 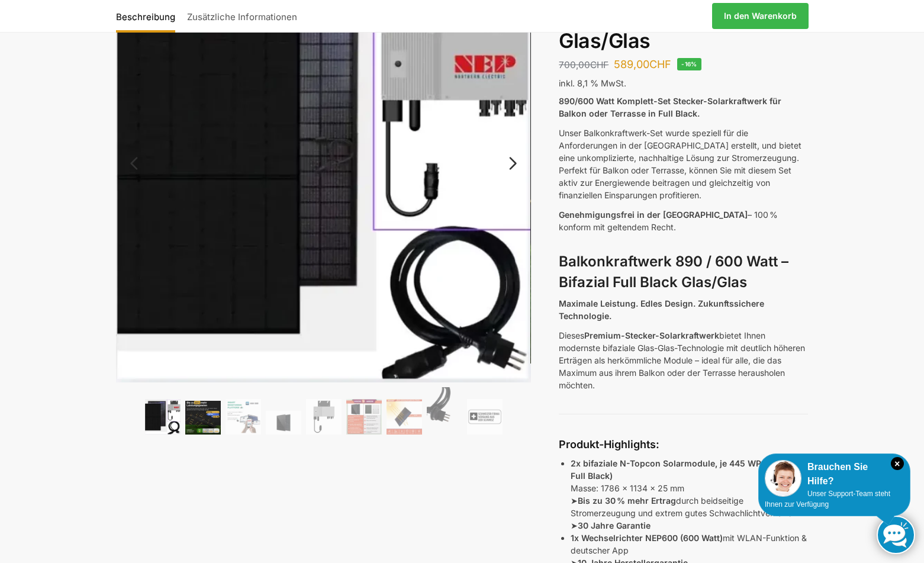 I want to click on img: Balkonkraftwerk 890/600 Watt bificial Glas/Glas – Bild 2, so click(x=203, y=417).